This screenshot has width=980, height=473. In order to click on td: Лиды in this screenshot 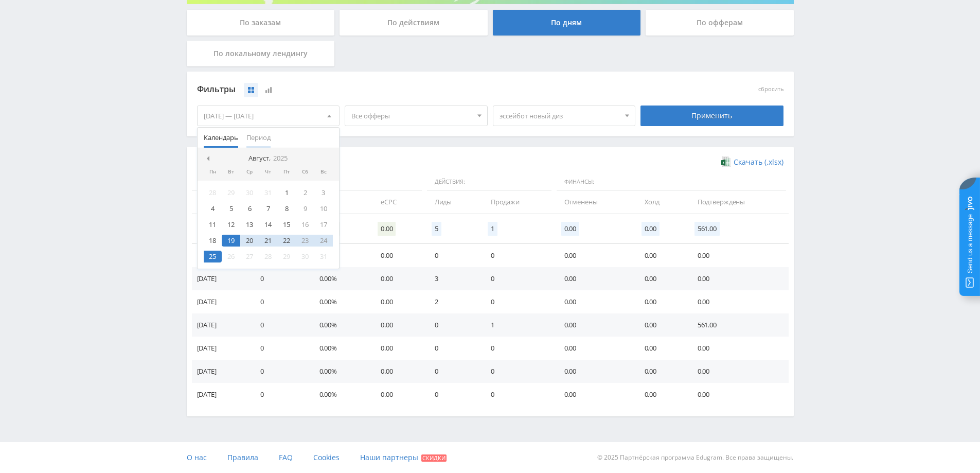, I will do `click(452, 202)`.